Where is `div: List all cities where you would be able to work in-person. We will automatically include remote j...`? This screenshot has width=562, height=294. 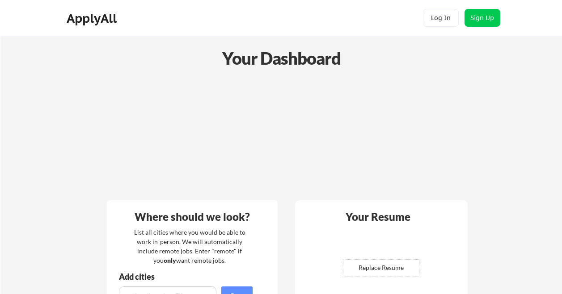
div: List all cities where you would be able to work in-person. We will automatically include remote j... is located at coordinates (189, 247).